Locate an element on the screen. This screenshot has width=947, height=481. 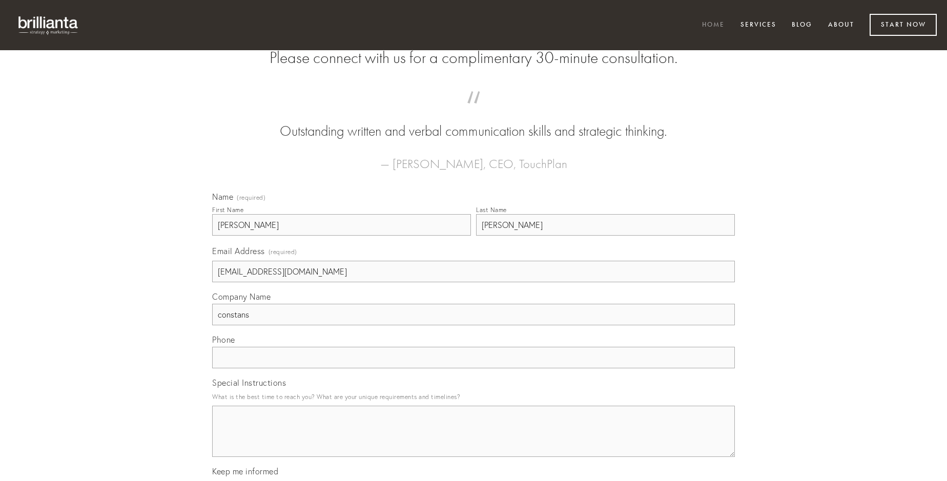
a: Start Now is located at coordinates (903, 25).